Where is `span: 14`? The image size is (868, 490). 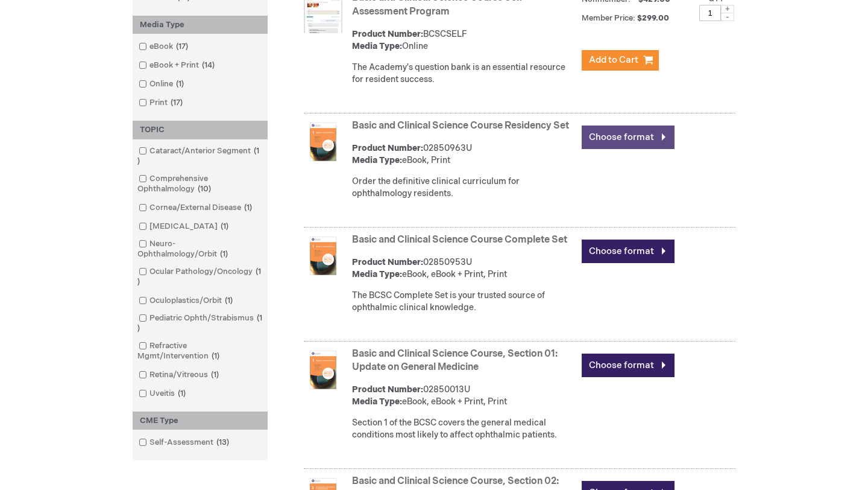 span: 14 is located at coordinates (208, 65).